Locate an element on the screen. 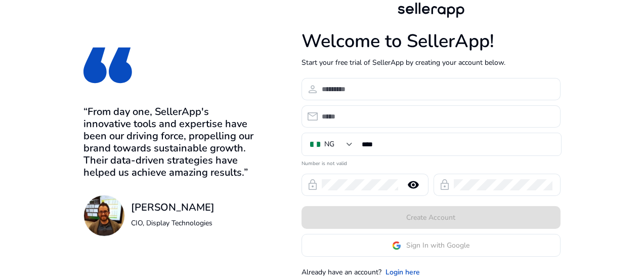 The height and width of the screenshot is (279, 644). mat-icon: remove_red_eye is located at coordinates (414, 185).